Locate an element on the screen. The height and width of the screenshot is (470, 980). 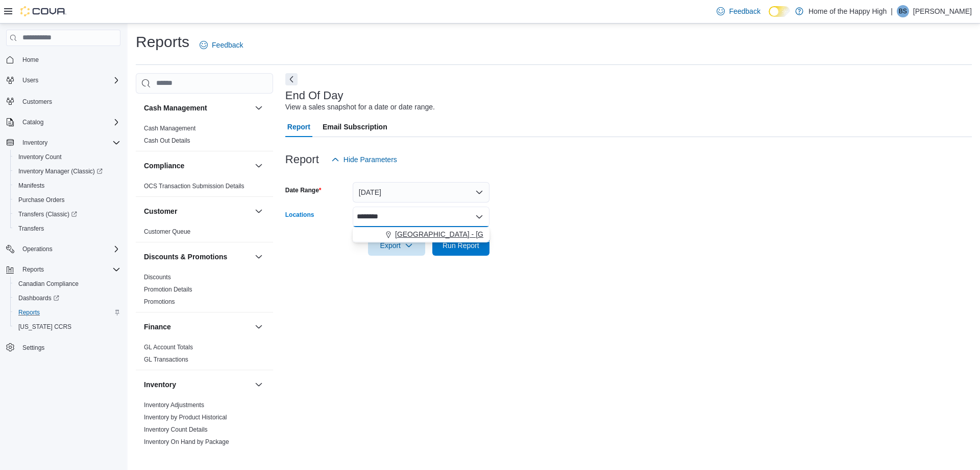
p: Home of the Happy High is located at coordinates (848, 11).